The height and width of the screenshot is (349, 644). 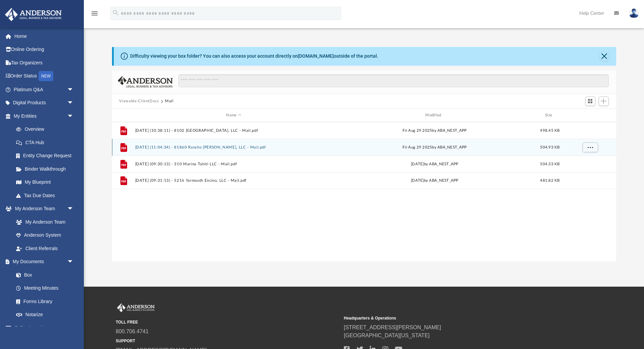 What do you see at coordinates (47, 142) in the screenshot?
I see `a: CTA Hub` at bounding box center [47, 142].